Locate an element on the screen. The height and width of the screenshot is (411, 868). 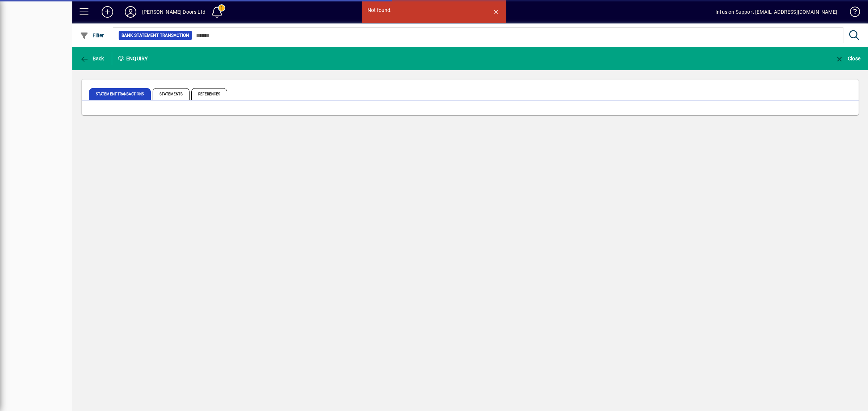
div: Enquiry is located at coordinates (134, 58).